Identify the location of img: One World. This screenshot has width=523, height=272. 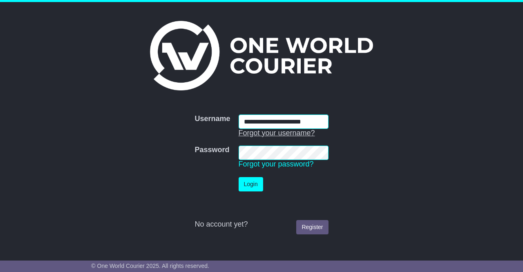
(262, 56).